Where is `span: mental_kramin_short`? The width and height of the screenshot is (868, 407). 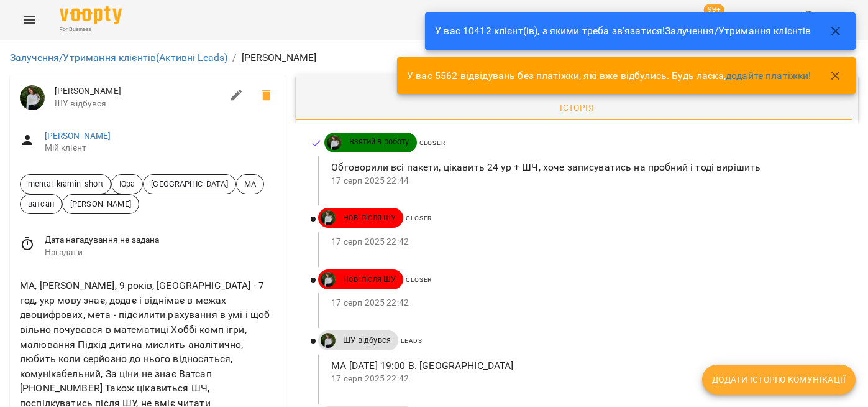
span: mental_kramin_short is located at coordinates (65, 184).